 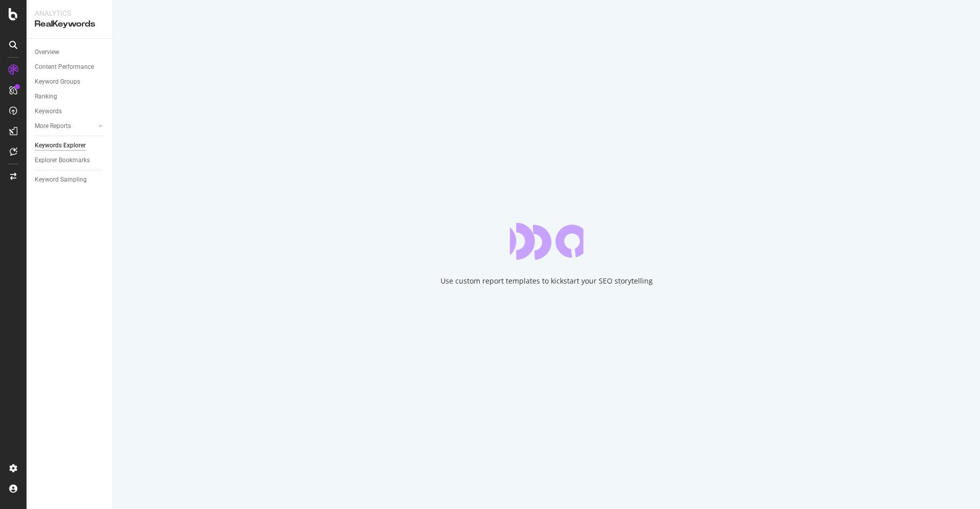 What do you see at coordinates (546, 242) in the screenshot?
I see `div: animation` at bounding box center [546, 242].